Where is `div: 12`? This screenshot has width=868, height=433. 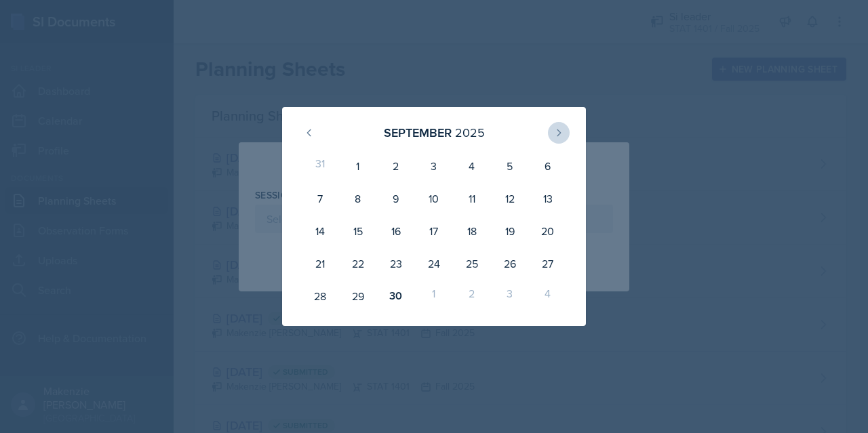
div: 12 is located at coordinates (510, 199).